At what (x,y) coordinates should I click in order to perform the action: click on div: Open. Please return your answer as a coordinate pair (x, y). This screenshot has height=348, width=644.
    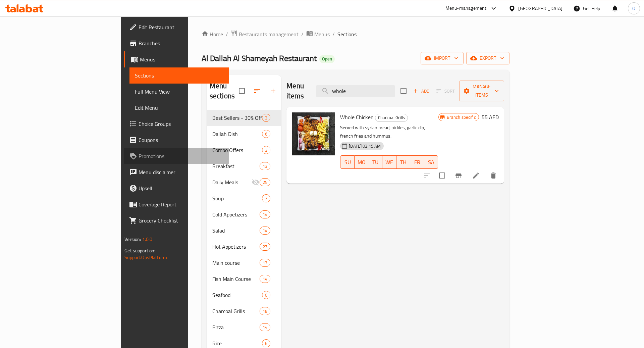
    Looking at the image, I should click on (327, 59).